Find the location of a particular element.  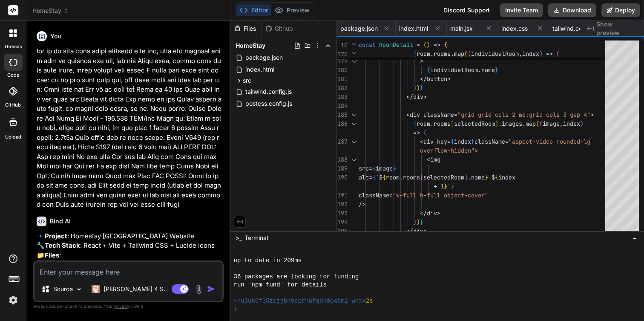

span: package.json is located at coordinates (264, 58).